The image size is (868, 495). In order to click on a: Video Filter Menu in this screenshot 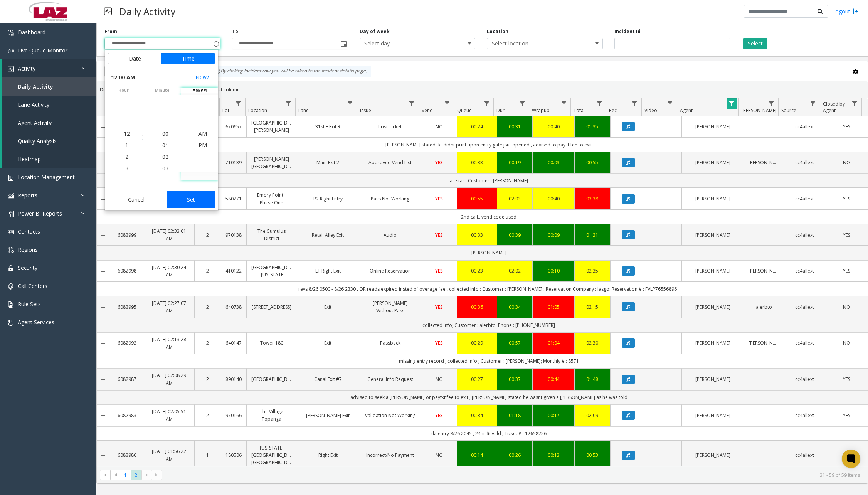, I will do `click(670, 103)`.